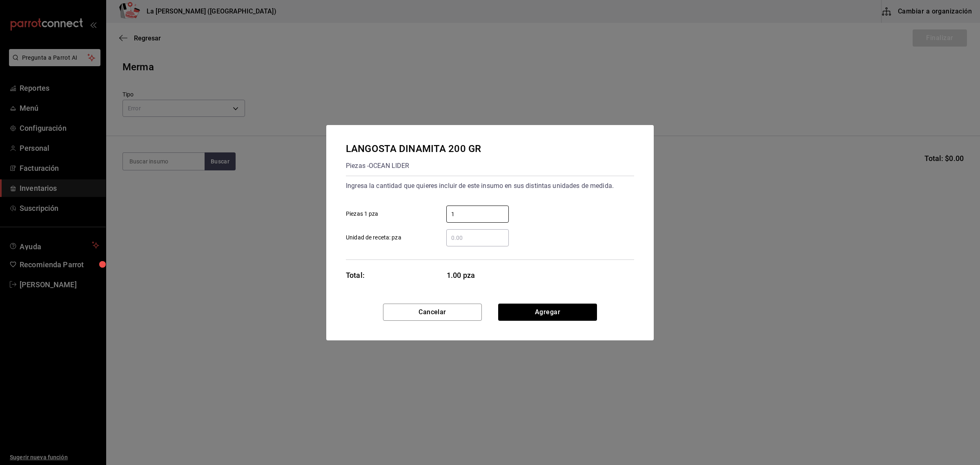 The image size is (980, 465). Describe the element at coordinates (362, 214) in the screenshot. I see `span: Piezas 1 pza` at that location.